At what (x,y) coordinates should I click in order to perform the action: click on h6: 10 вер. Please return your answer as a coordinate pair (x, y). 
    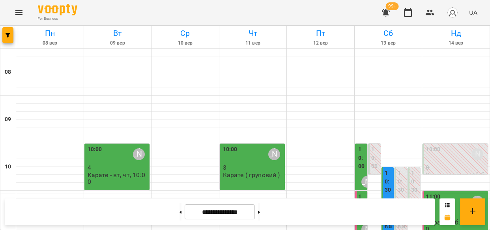
    Looking at the image, I should click on (185, 43).